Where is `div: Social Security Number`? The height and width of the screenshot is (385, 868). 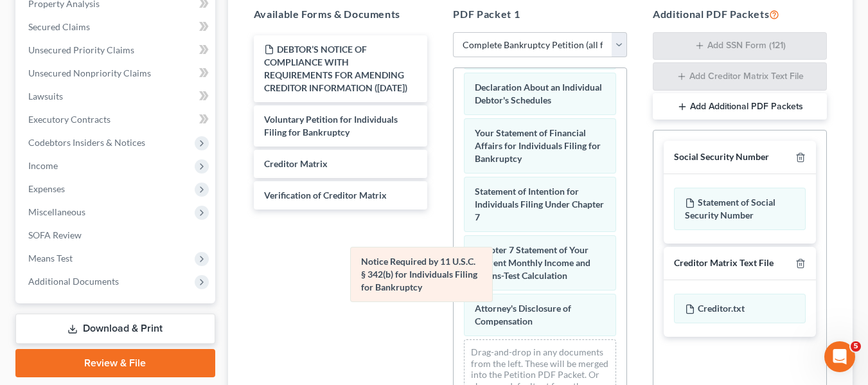
div: Social Security Number is located at coordinates (722, 157).